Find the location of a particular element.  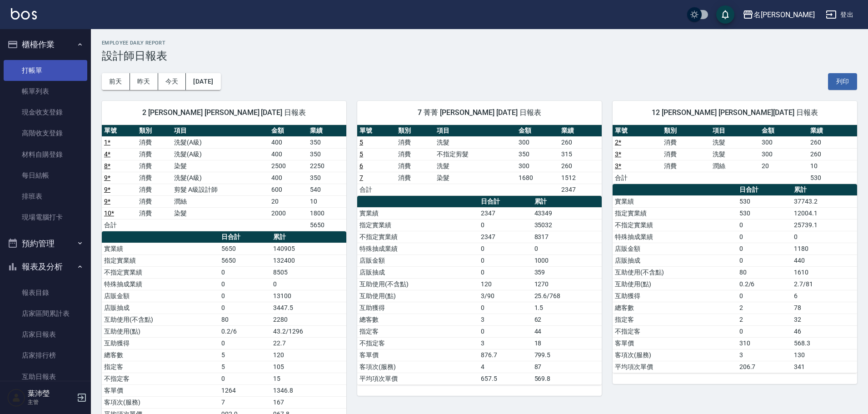

td: 8505 is located at coordinates (309, 272).